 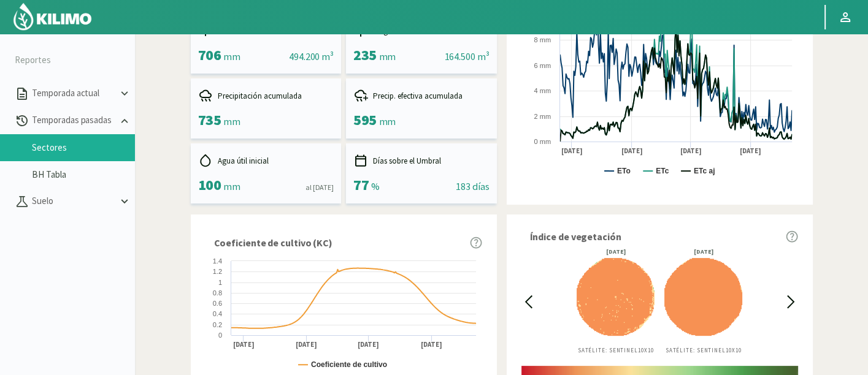 What do you see at coordinates (615, 297) in the screenshot?
I see `img: 09853a31-72f6-438d-8f79-178105abd763_-_sentinel_-_2024-05-25.png` at bounding box center [615, 297].